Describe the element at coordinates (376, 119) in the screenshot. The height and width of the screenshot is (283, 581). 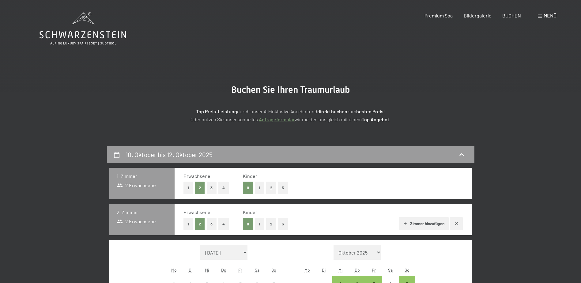
I see `strong: Top Angebot.` at that location.